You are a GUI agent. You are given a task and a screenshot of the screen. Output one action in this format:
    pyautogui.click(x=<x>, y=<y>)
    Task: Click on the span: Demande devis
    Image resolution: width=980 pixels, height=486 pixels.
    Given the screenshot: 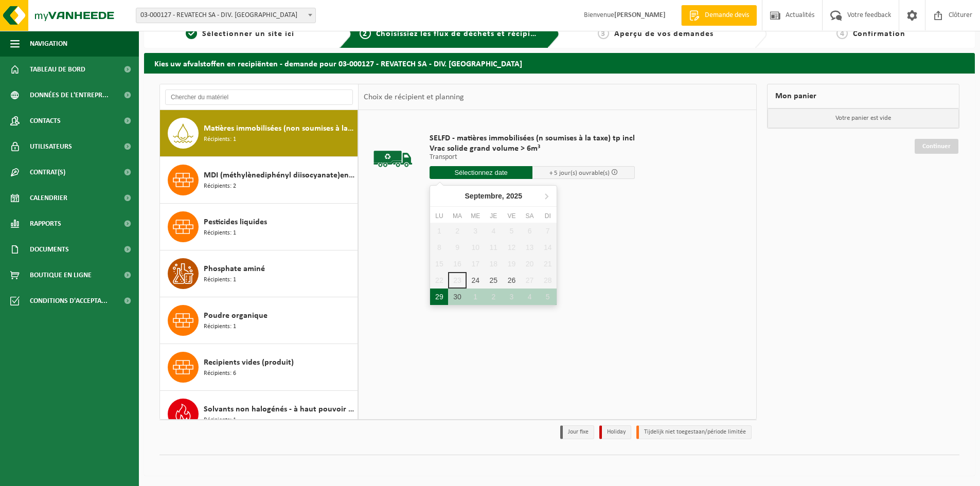 What is the action you would take?
    pyautogui.click(x=727, y=15)
    